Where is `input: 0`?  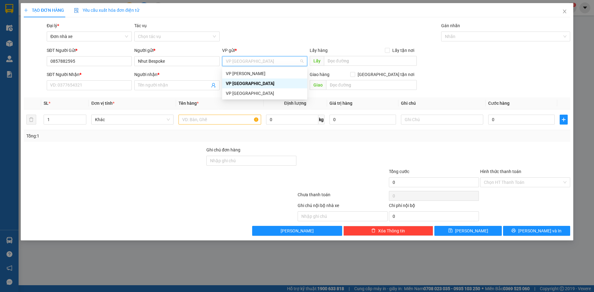
input: 0 is located at coordinates (363, 120).